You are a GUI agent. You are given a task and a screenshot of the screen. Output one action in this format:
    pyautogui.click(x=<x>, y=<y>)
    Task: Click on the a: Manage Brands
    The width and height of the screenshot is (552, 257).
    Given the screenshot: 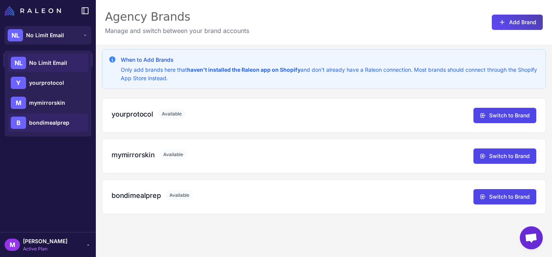 What is the action you would take?
    pyautogui.click(x=48, y=60)
    